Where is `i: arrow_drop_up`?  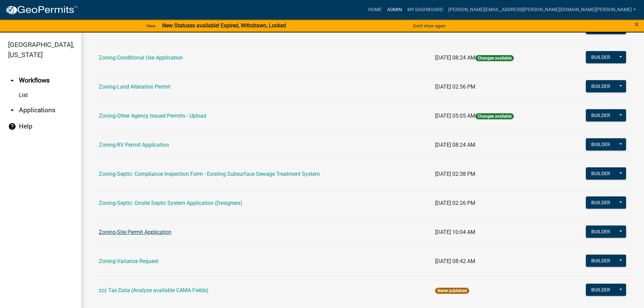
i: arrow_drop_up is located at coordinates (12, 80).